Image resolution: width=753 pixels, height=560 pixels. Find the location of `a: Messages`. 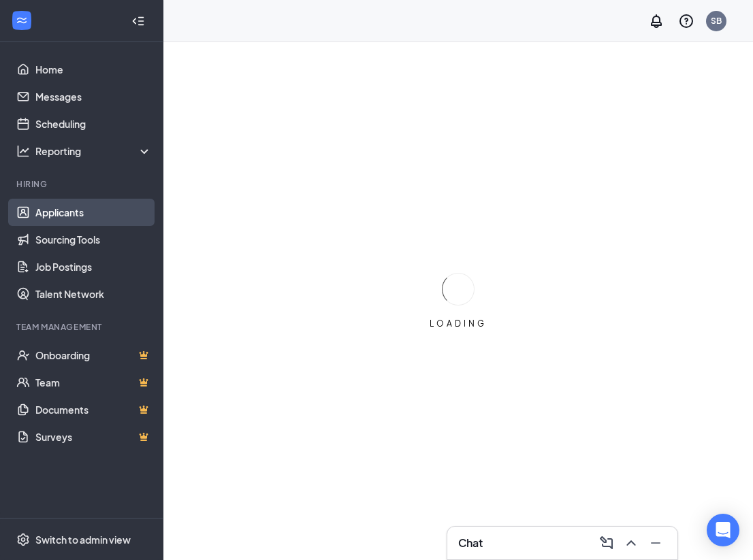

a: Messages is located at coordinates (93, 97).